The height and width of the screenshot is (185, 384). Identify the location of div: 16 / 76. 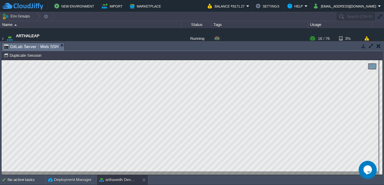
(323, 39).